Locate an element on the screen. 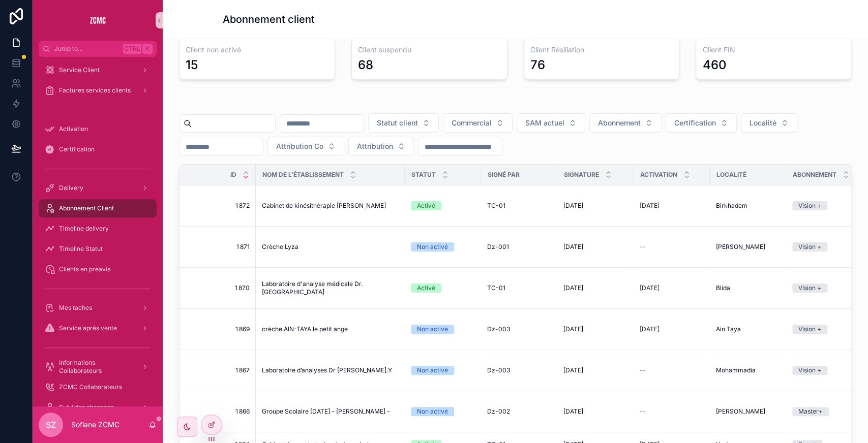 This screenshot has width=868, height=443. h3: Client suspendu is located at coordinates (429, 49).